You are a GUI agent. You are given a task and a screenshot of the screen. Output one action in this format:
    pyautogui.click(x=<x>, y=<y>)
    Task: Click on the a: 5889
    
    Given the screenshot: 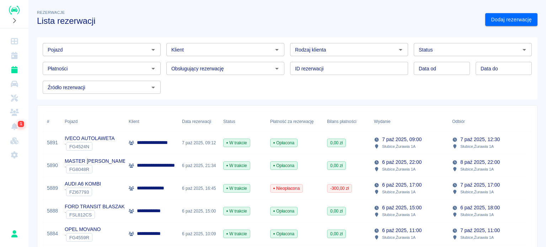 What is the action you would take?
    pyautogui.click(x=52, y=188)
    